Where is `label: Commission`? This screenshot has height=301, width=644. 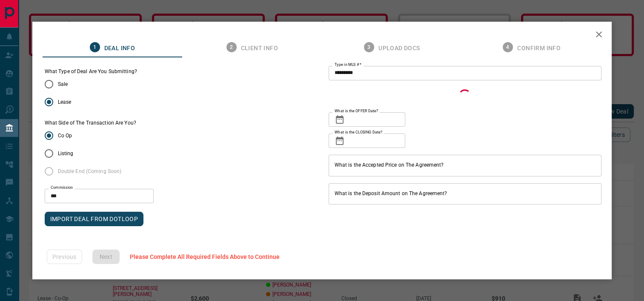
label: Commission is located at coordinates (62, 188).